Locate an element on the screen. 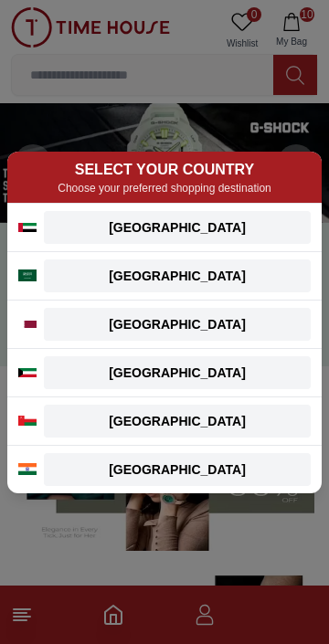  img: UAE flag is located at coordinates (28, 227).